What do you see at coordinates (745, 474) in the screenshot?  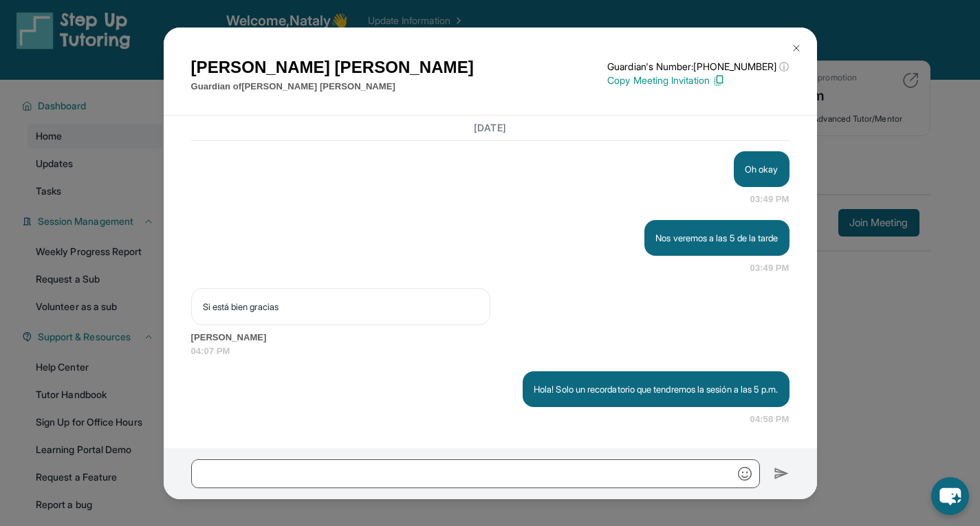 I see `img: Emoji` at bounding box center [745, 474].